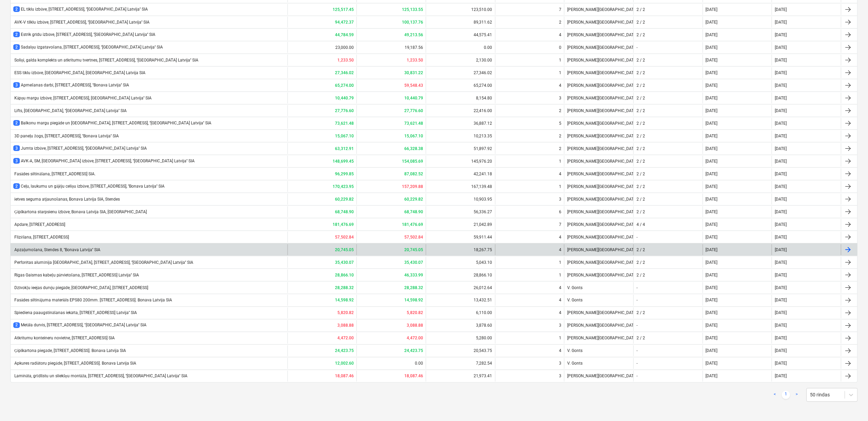  I want to click on b: 24,423.75, so click(413, 351).